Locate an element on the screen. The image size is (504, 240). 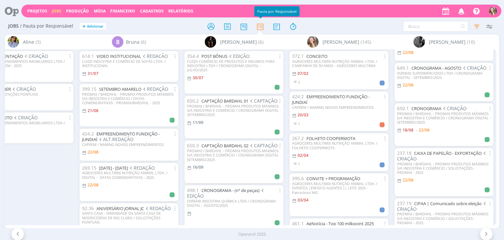
a: AgNotícia - Top 100 milkpoint 2025 is located at coordinates (340, 223).